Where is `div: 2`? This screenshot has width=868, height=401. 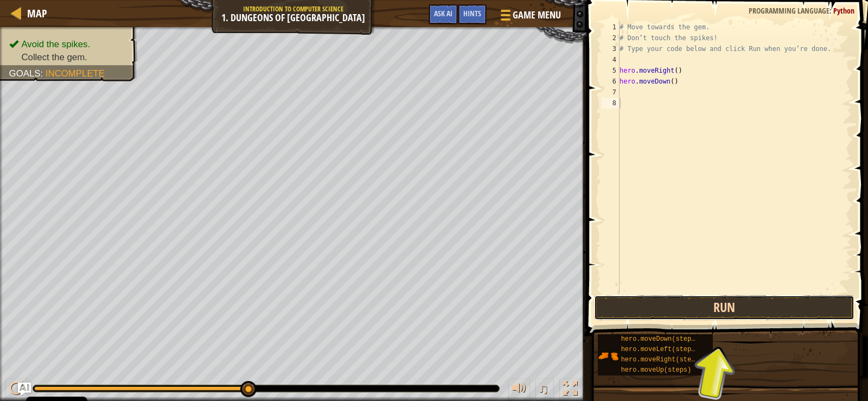
div: 2 is located at coordinates (610, 38).